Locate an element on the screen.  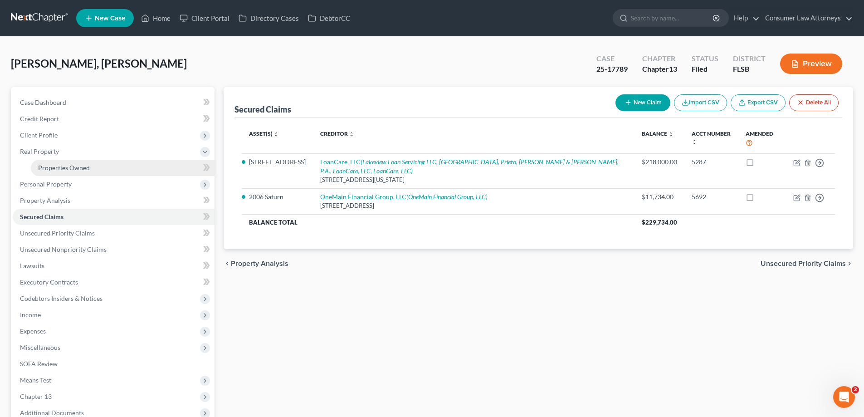
a: Balance unfold_more is located at coordinates (658, 133).